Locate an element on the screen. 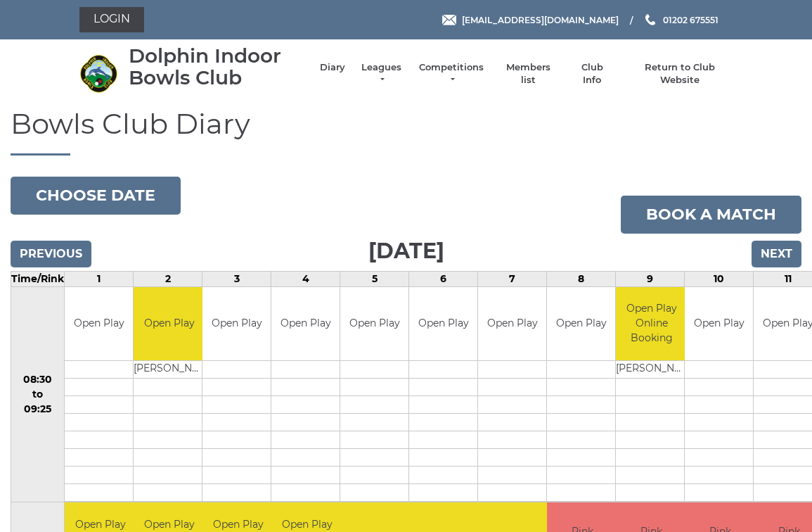 This screenshot has width=812, height=532. td: 10 is located at coordinates (719, 279).